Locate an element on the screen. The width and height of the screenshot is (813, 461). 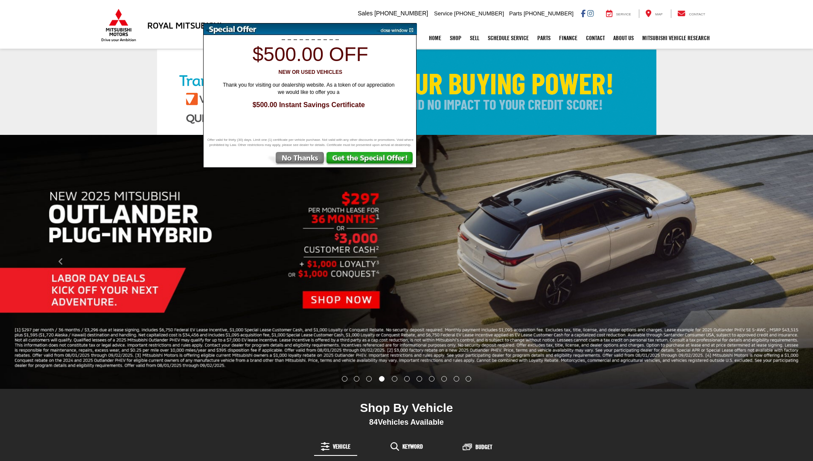
li: Go to slide number 9. is located at coordinates (444, 379).